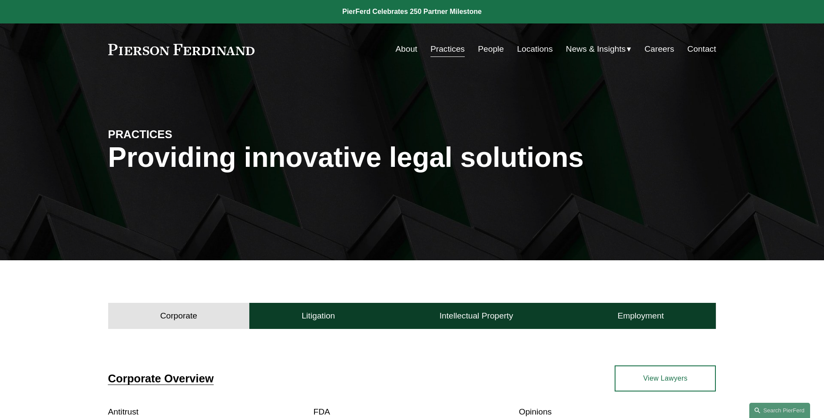 The width and height of the screenshot is (824, 418). What do you see at coordinates (491, 49) in the screenshot?
I see `a: People` at bounding box center [491, 49].